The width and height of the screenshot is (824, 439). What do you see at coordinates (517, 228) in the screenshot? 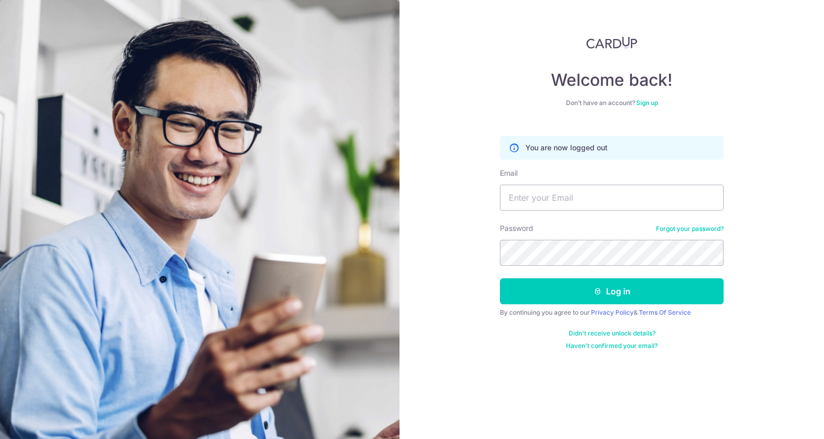
I see `label: Password` at bounding box center [517, 228].